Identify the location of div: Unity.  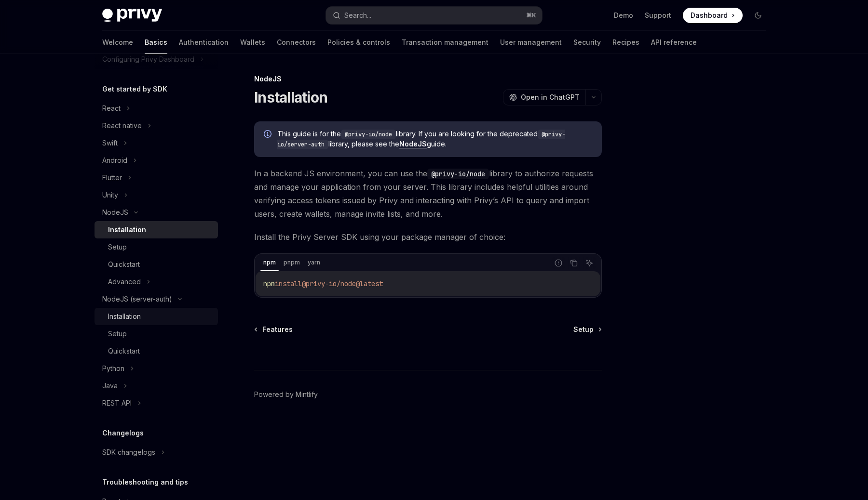
(110, 195).